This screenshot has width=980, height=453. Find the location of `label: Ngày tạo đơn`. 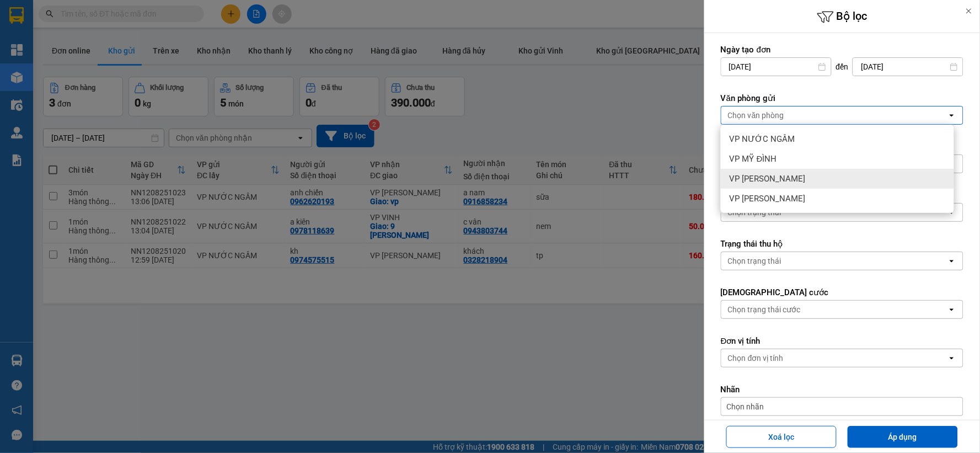

label: Ngày tạo đơn is located at coordinates (842, 50).